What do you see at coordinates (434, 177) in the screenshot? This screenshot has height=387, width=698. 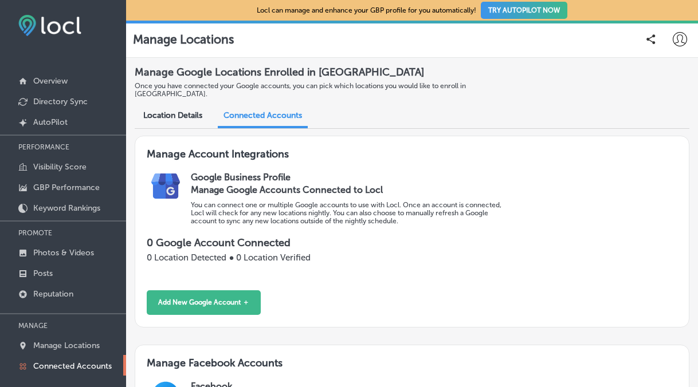 I see `h2: Google Business Profile` at bounding box center [434, 177].